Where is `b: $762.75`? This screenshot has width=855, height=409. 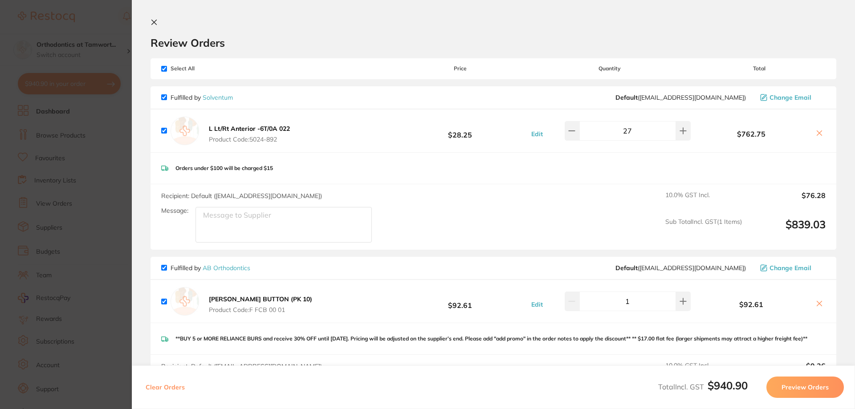 b: $762.75 is located at coordinates (752, 134).